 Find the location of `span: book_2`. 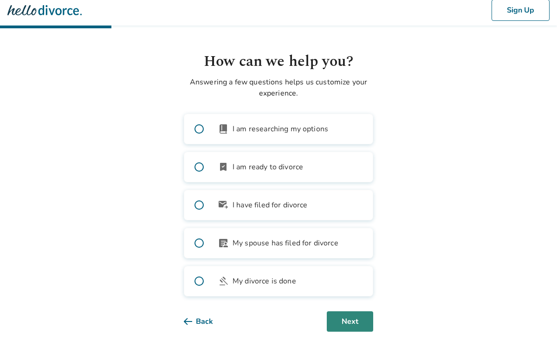

span: book_2 is located at coordinates (223, 129).